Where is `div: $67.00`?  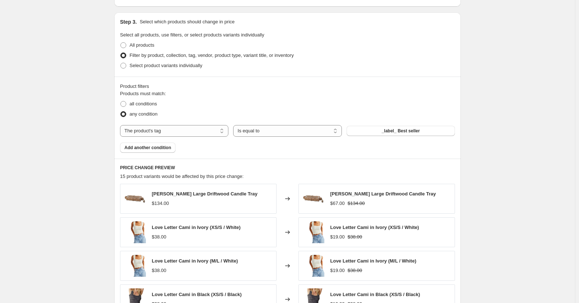
div: $67.00 is located at coordinates (338, 204).